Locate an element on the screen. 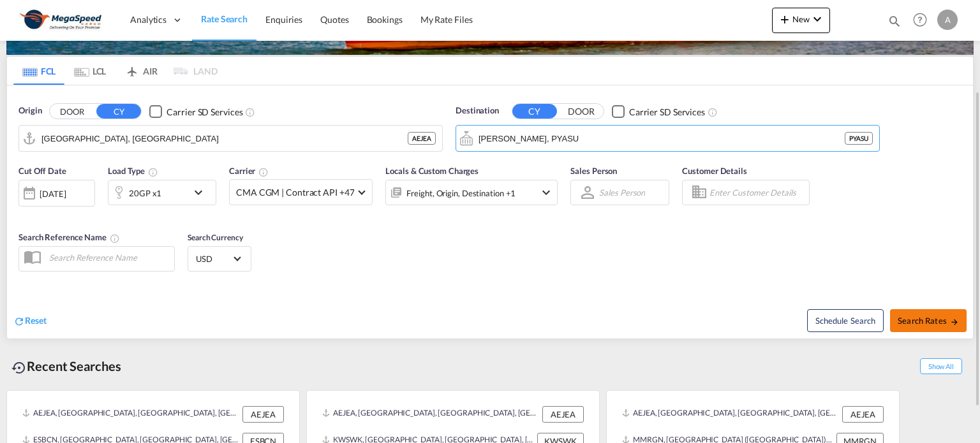 Image resolution: width=980 pixels, height=443 pixels. span: New is located at coordinates (801, 19).